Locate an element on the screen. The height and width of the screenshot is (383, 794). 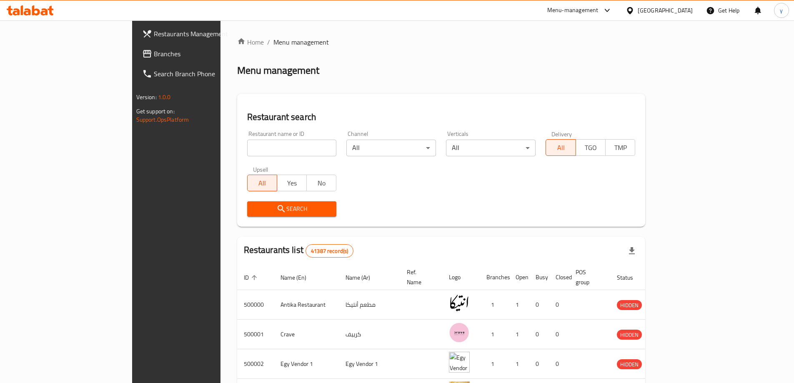
a: Search Branch Phone is located at coordinates (200, 74).